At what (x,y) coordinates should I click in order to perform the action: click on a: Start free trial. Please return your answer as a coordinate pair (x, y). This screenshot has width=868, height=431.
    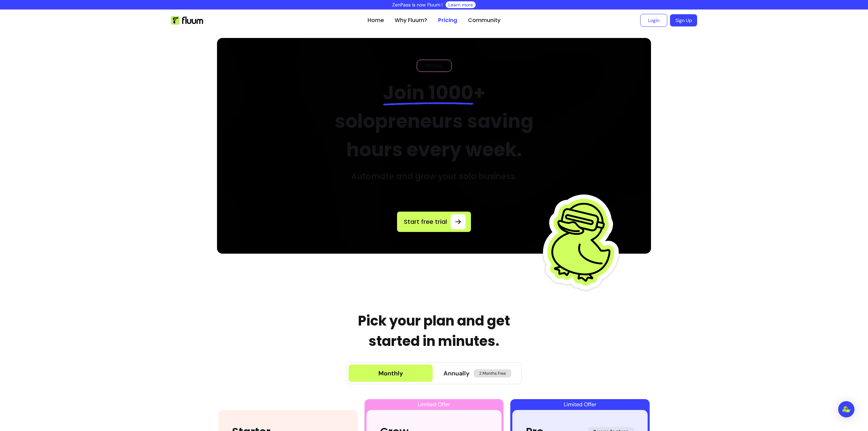
    Looking at the image, I should click on (434, 222).